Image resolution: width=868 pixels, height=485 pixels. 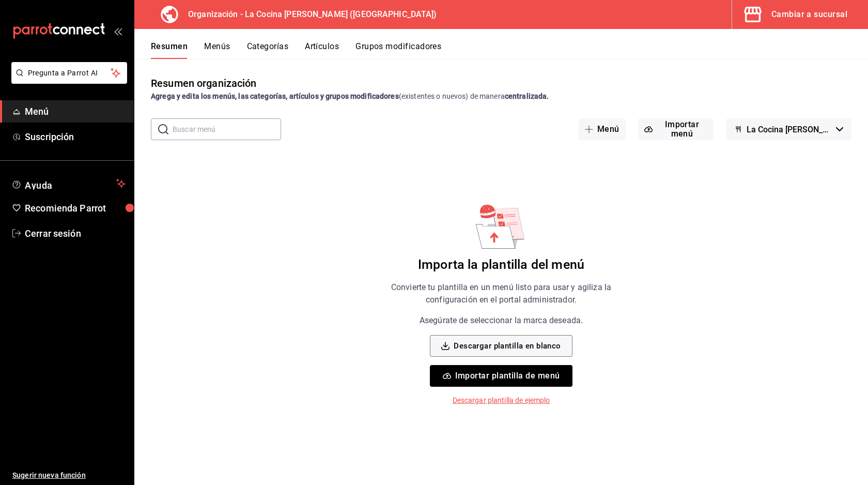 What do you see at coordinates (501, 376) in the screenshot?
I see `button: Importar plantilla de menú` at bounding box center [501, 376].